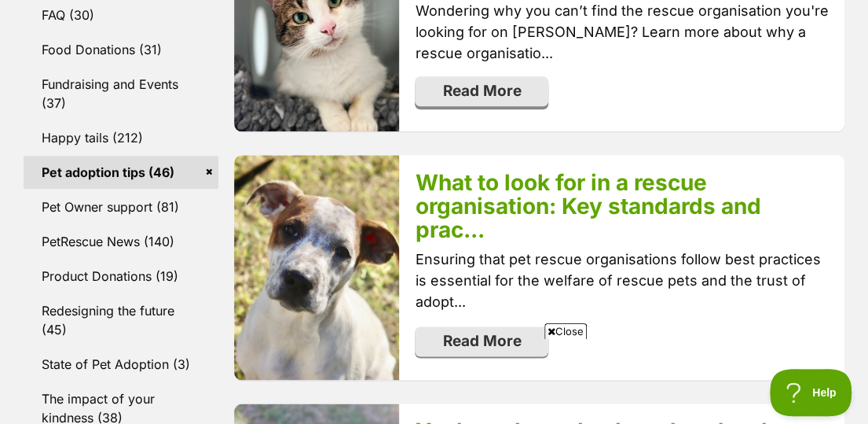  Describe the element at coordinates (121, 276) in the screenshot. I see `a: Product Donations (19)` at that location.